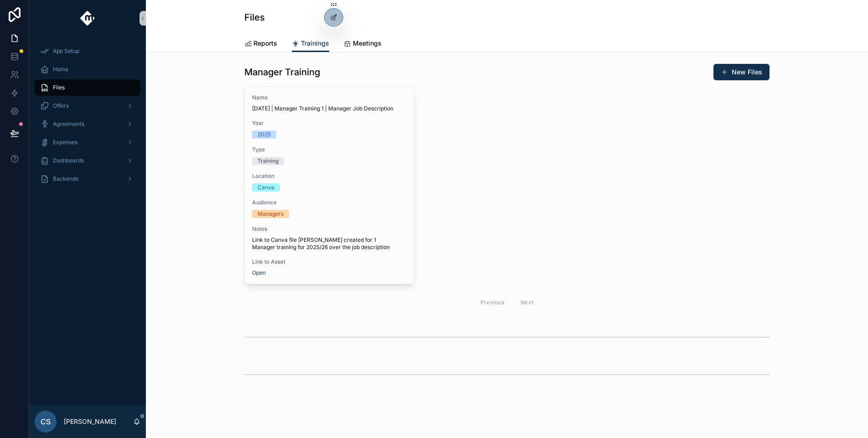  I want to click on span: Trainings, so click(315, 43).